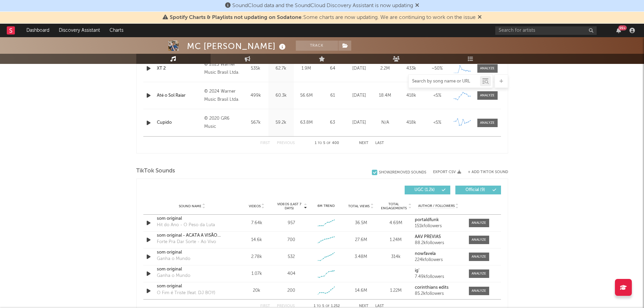 This screenshot has height=308, width=644. I want to click on button: Official(9), so click(478, 190).